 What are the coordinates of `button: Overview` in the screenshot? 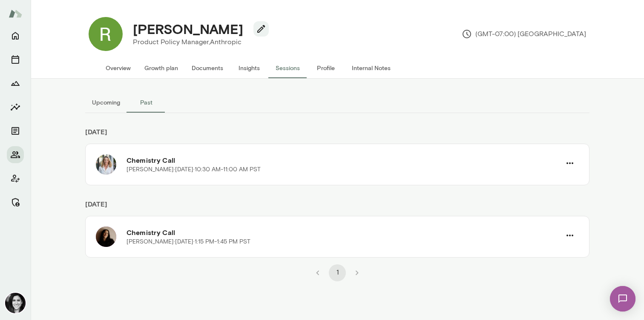 It's located at (118, 68).